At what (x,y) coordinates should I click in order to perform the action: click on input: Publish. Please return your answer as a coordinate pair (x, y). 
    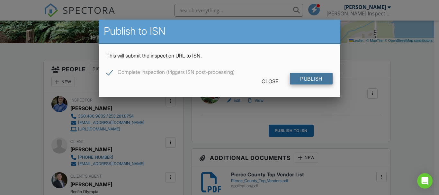
    Looking at the image, I should click on (311, 79).